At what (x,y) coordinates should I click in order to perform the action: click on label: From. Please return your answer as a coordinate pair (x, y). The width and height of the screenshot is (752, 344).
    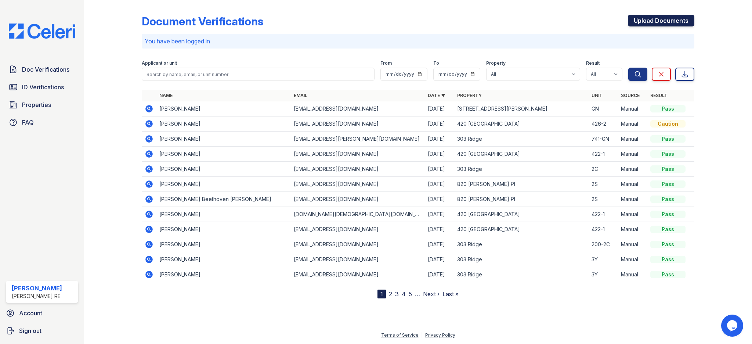
    Looking at the image, I should click on (386, 63).